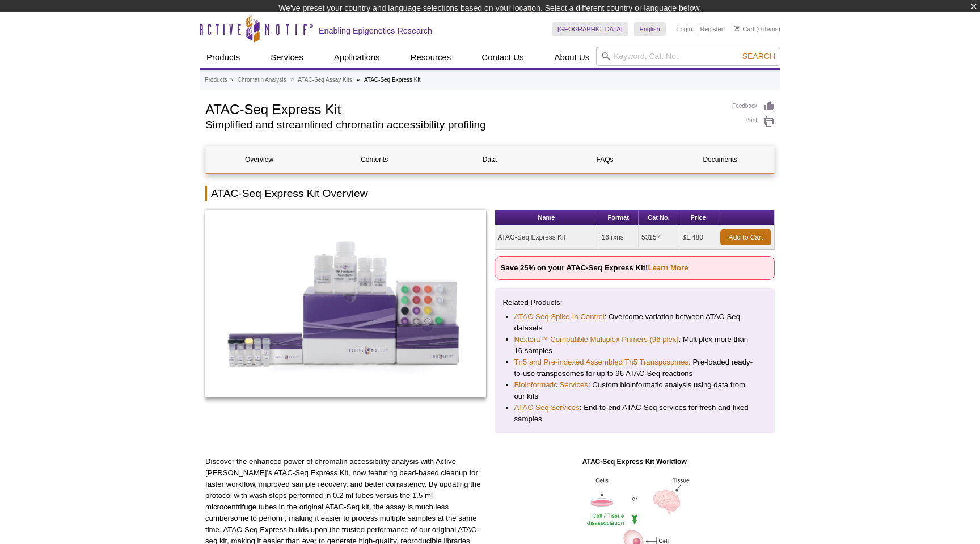 Image resolution: width=980 pixels, height=544 pixels. I want to click on td: 53157, so click(660, 237).